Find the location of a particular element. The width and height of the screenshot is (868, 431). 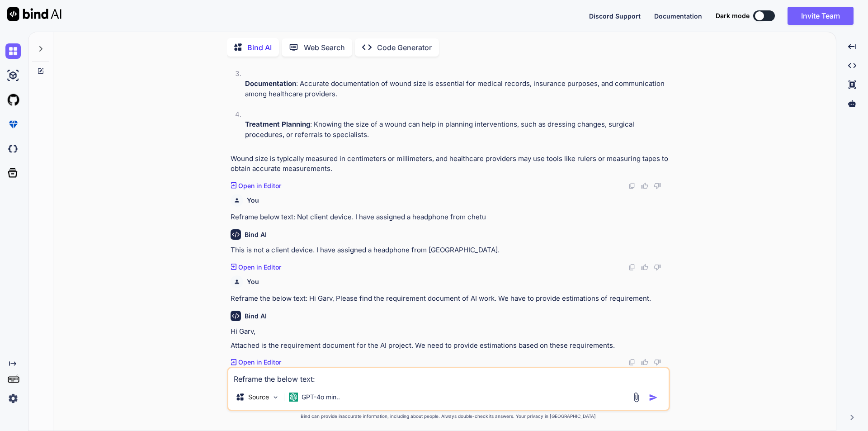

p: Source is located at coordinates (259, 397).